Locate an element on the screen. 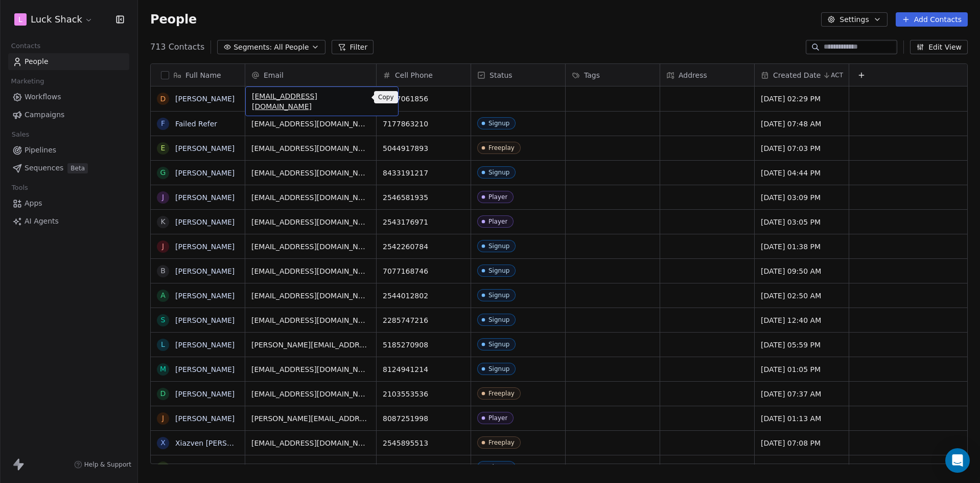  div: X is located at coordinates (163, 442).